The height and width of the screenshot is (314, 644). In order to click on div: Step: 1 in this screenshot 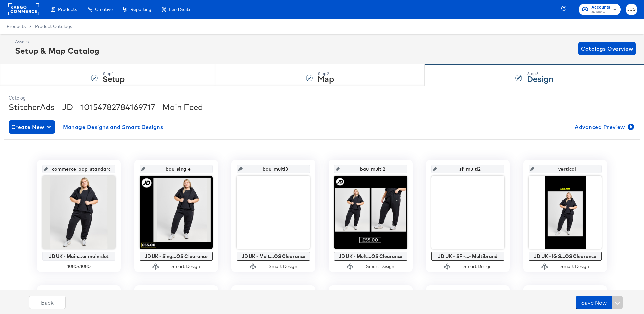, I will do `click(114, 73)`.